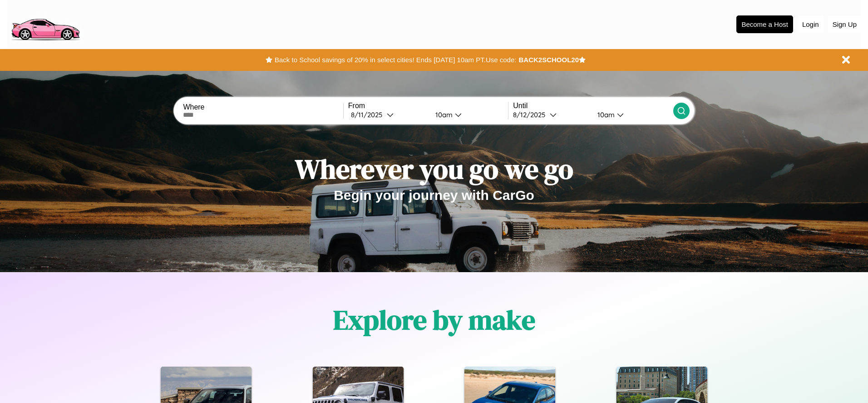 This screenshot has height=403, width=868. What do you see at coordinates (548, 59) in the screenshot?
I see `b: BACK2SCHOOL20` at bounding box center [548, 59].